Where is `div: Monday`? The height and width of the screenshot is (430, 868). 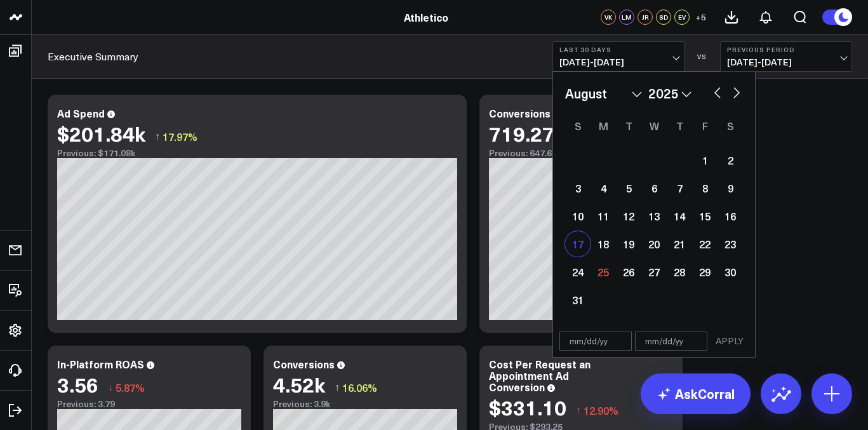 div: Monday is located at coordinates (603, 125).